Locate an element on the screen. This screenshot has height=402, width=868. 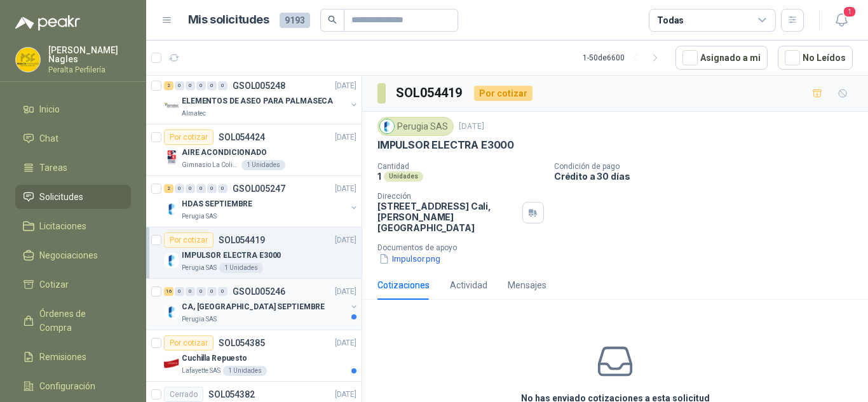
p: Peralta Perfilería is located at coordinates (90, 70).